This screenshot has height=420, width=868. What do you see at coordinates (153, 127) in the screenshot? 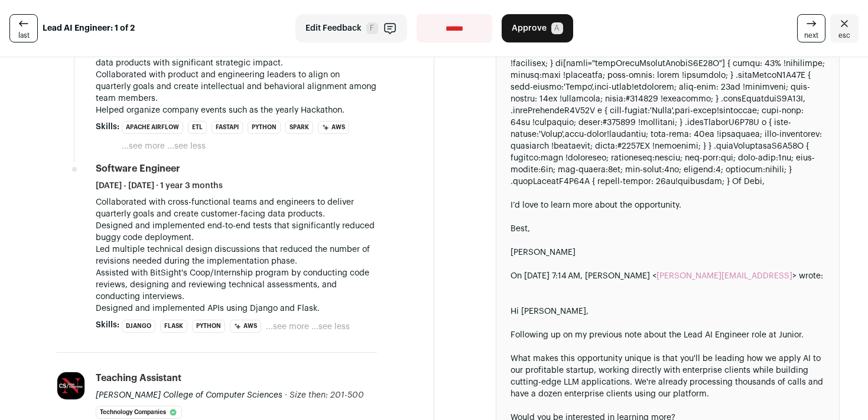
I see `li: Apache Airflow` at bounding box center [153, 127].